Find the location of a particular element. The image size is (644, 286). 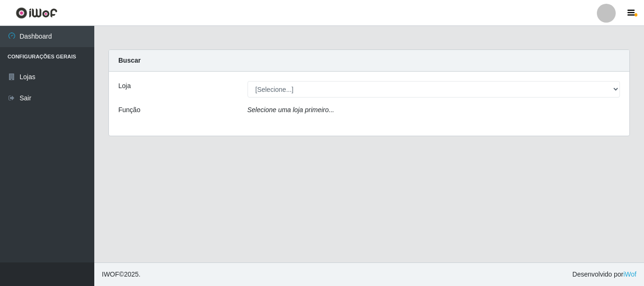

i: Selecione uma loja primeiro... is located at coordinates (291, 110).